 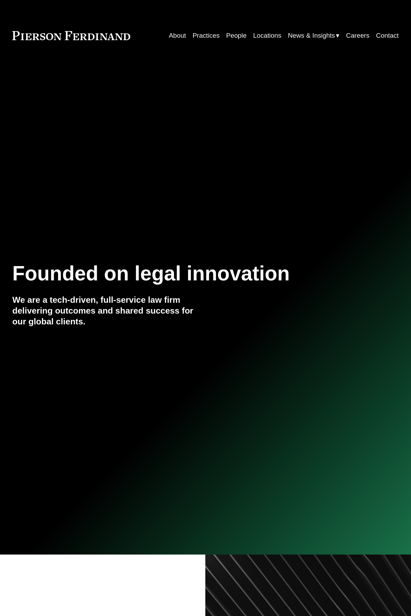 What do you see at coordinates (267, 36) in the screenshot?
I see `a: Locations` at bounding box center [267, 36].